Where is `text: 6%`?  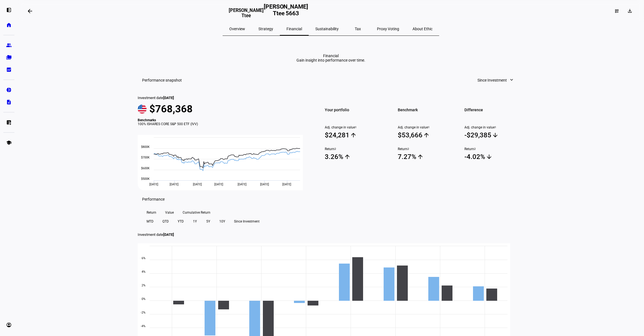 text: 6% is located at coordinates (144, 258).